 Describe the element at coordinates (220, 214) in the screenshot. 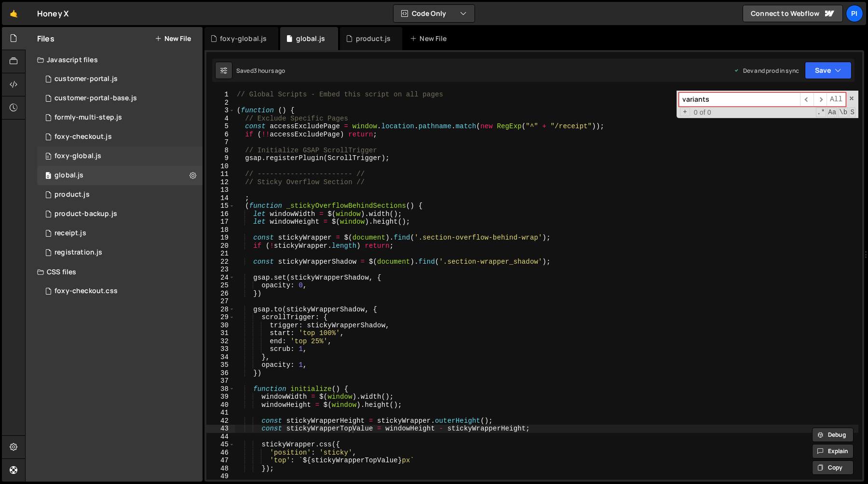

I see `div: 16` at that location.